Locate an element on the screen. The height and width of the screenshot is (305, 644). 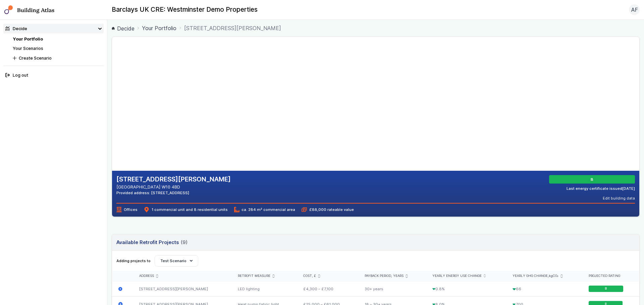
img: main-0bbd2752.svg is located at coordinates (9, 9).